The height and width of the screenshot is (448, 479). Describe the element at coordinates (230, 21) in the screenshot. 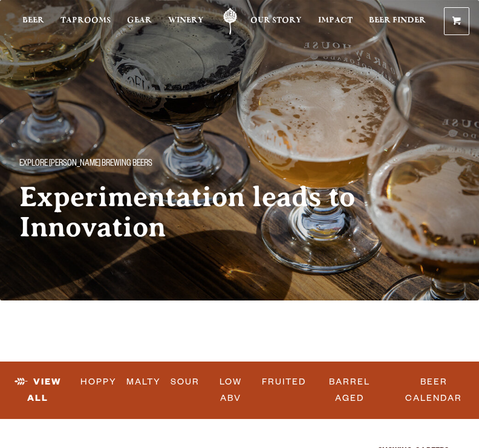

I see `a: Odell Home` at that location.